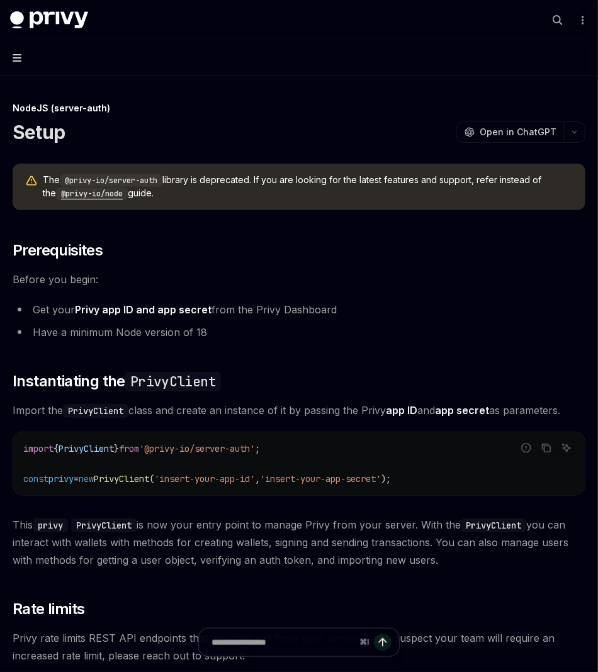 The height and width of the screenshot is (672, 598). Describe the element at coordinates (86, 479) in the screenshot. I see `span: new` at that location.